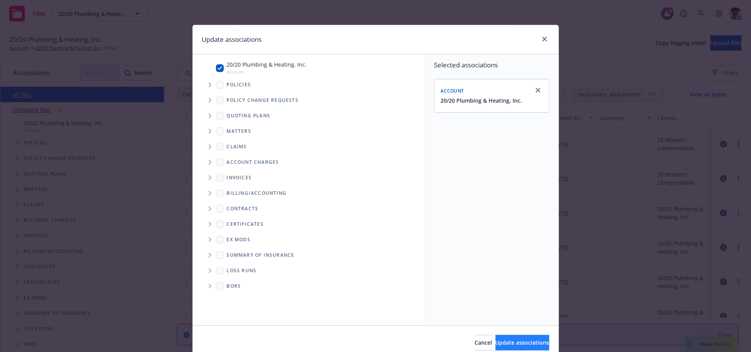 Image resolution: width=751 pixels, height=352 pixels. I want to click on span: BORs, so click(234, 286).